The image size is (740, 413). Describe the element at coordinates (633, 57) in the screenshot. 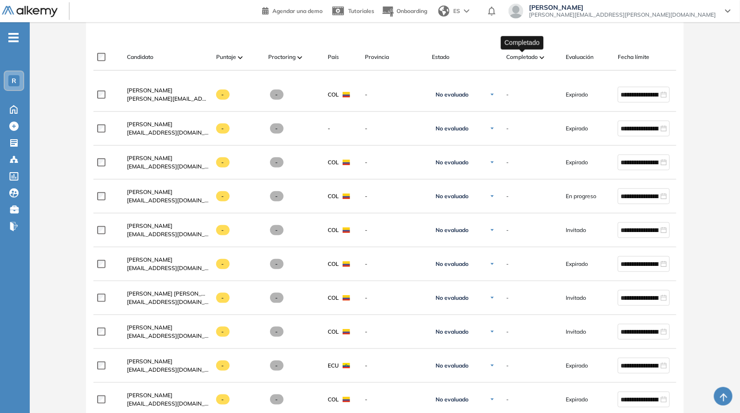

I see `span: Fecha límite` at that location.